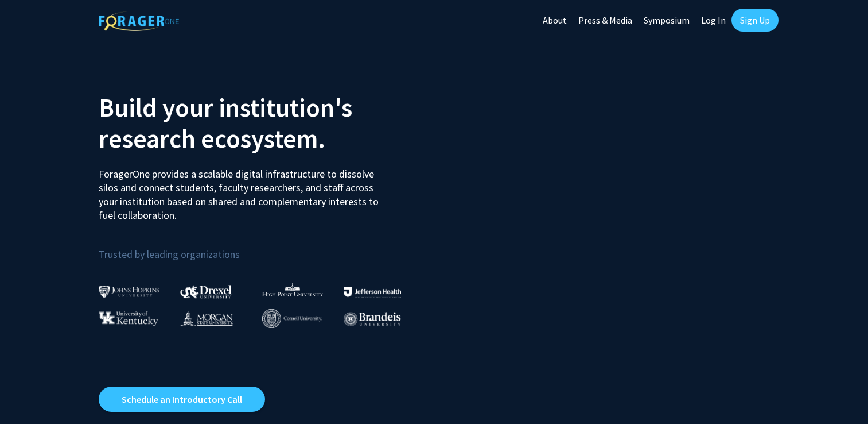 This screenshot has height=424, width=868. I want to click on img: ForagerOne Logo, so click(139, 21).